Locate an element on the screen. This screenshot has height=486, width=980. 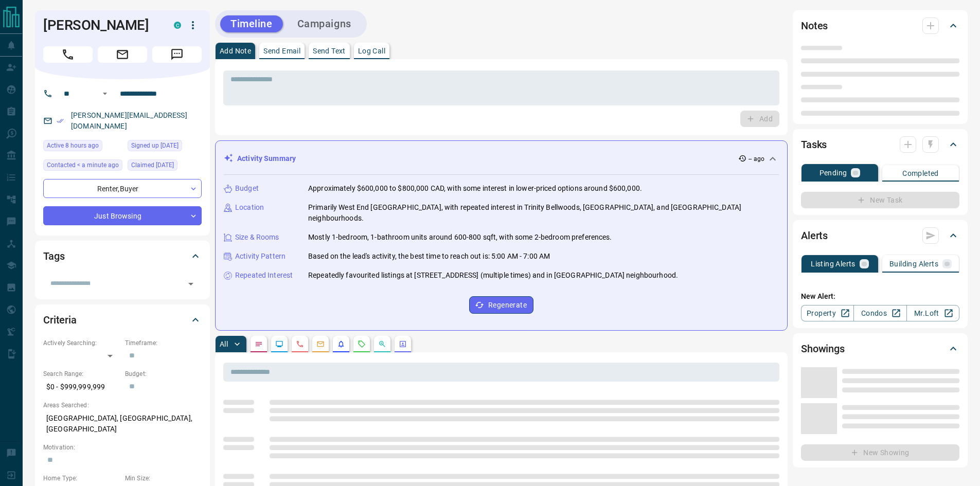
span: Call is located at coordinates (68, 55).